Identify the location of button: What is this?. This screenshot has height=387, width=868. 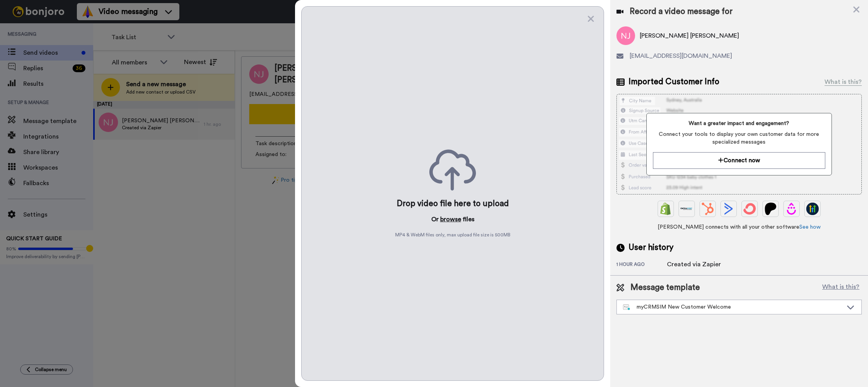
(841, 287).